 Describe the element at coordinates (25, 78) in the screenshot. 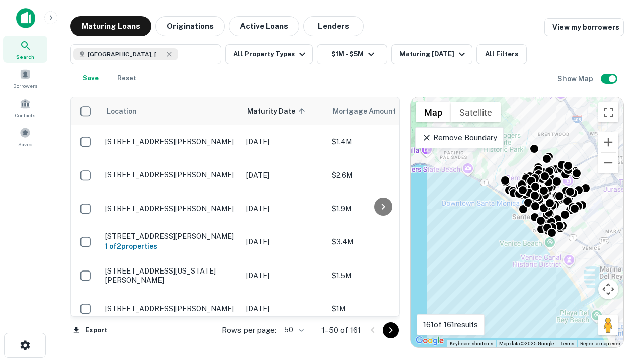

I see `div: Borrowers` at that location.